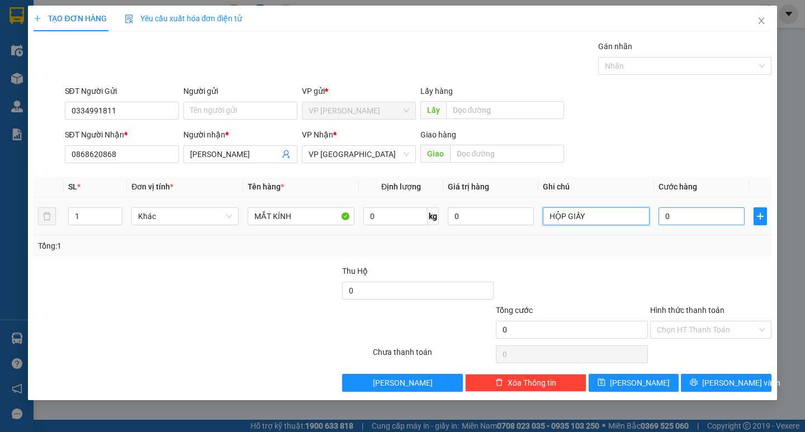 This screenshot has width=805, height=432. Describe the element at coordinates (761, 21) in the screenshot. I see `button: Close` at that location.